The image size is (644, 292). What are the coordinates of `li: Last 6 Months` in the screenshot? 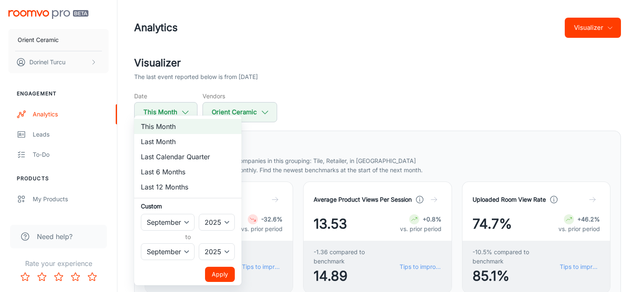 It's located at (188, 172).